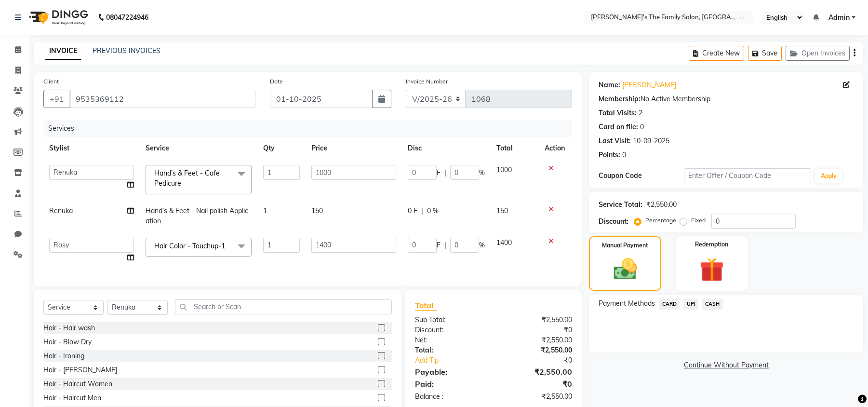 This screenshot has height=407, width=868. Describe the element at coordinates (817, 53) in the screenshot. I see `button: Open Invoices` at that location.